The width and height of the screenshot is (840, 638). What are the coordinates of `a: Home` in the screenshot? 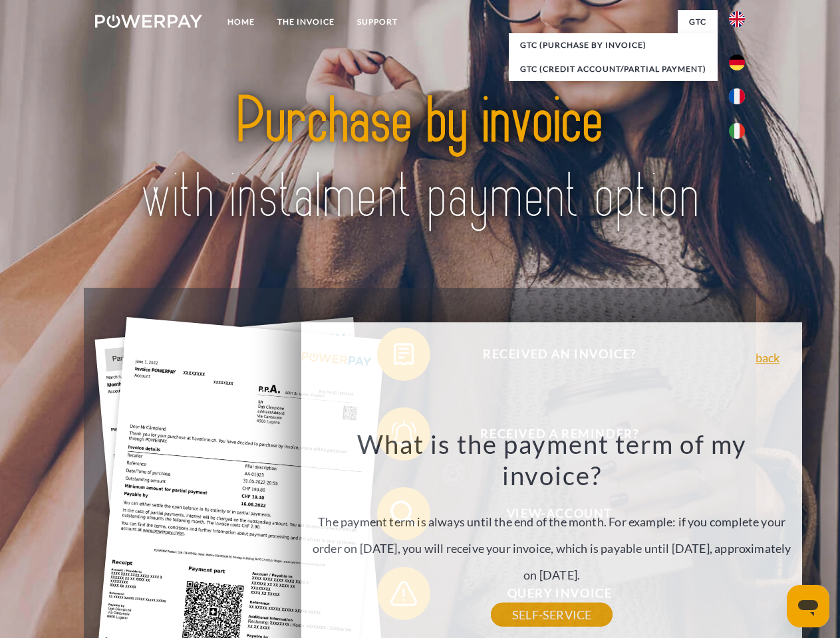 It's located at (240, 22).